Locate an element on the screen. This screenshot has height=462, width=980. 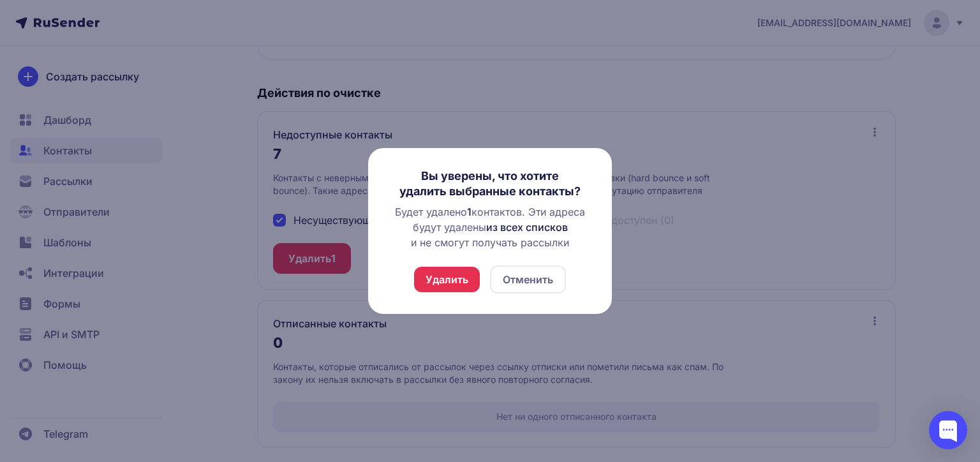
h3: Вы уверены, что хотите удалить выбранные контакты? is located at coordinates (490, 184).